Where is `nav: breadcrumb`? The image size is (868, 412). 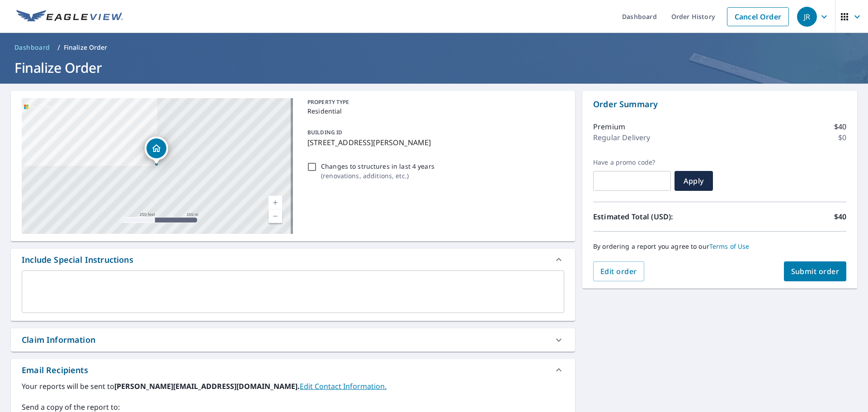
nav: breadcrumb is located at coordinates (434, 48).